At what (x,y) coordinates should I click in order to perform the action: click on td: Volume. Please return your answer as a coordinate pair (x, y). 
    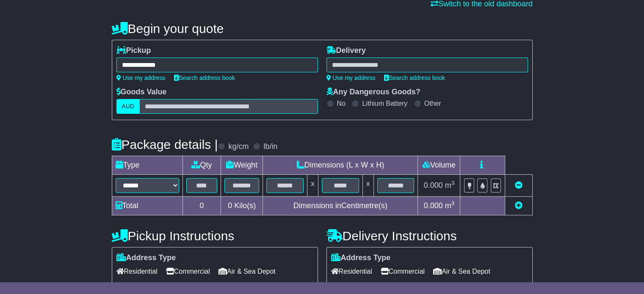
    Looking at the image, I should click on (439, 166).